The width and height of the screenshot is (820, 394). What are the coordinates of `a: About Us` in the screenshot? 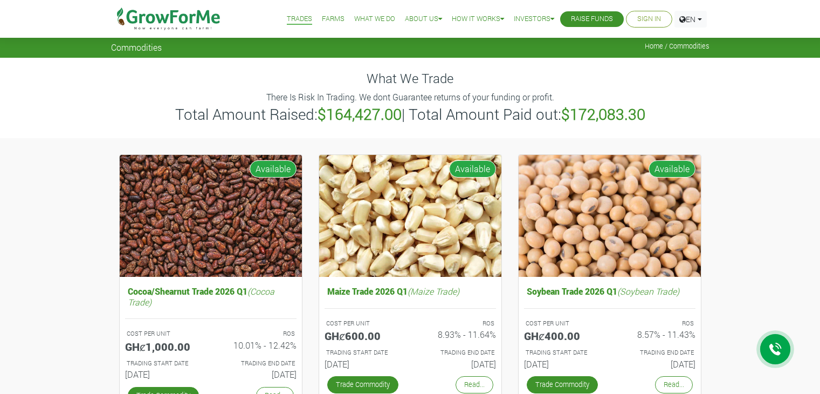 It's located at (423, 19).